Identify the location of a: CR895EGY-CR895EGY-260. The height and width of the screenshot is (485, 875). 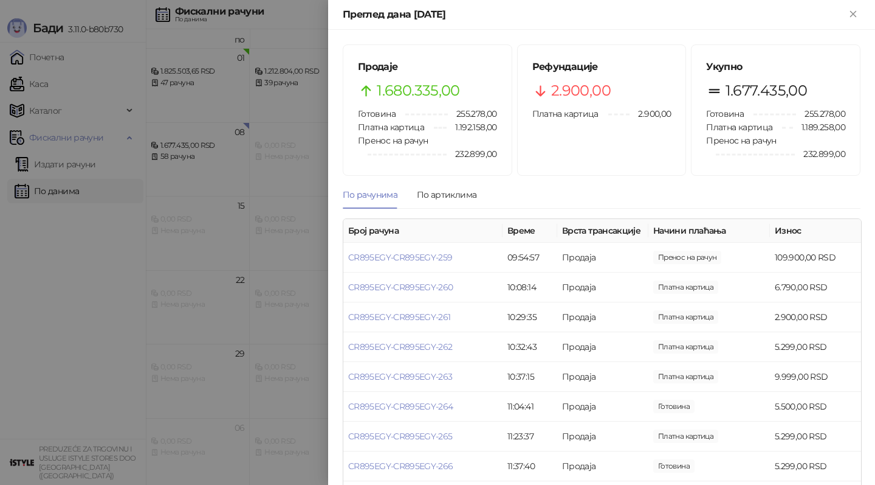
(401, 287).